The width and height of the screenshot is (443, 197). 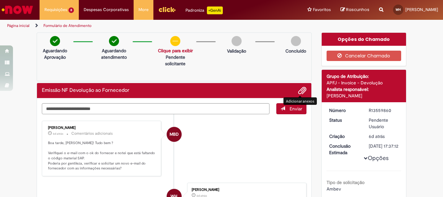 I want to click on a: Clique para exibir, so click(x=175, y=51).